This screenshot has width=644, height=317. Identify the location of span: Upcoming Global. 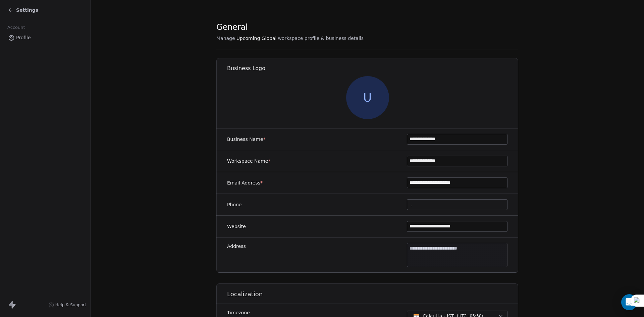
(257, 39).